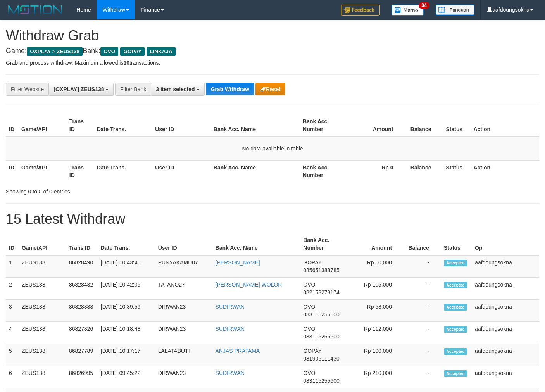  I want to click on img: MOTION_logo.png, so click(35, 10).